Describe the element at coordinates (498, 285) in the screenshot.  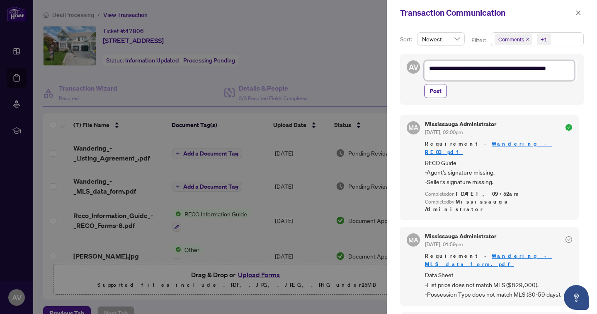
I see `span: Data Sheet -List price does not match MLS ($829,000). -Possession Type does not match MLS (30-59 ...` at that location.